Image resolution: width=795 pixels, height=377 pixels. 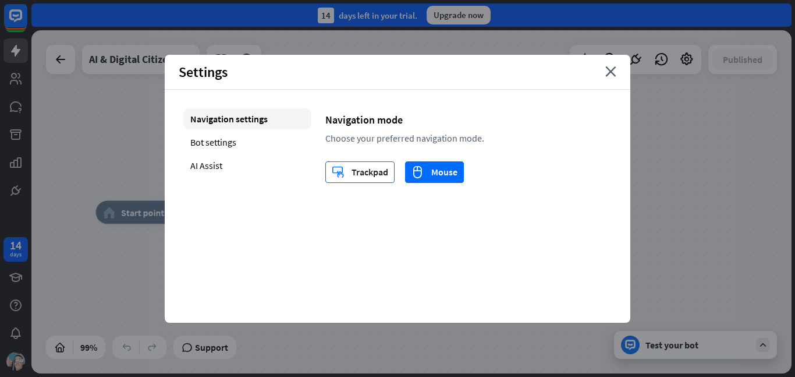 What do you see at coordinates (143, 212) in the screenshot?
I see `span: Start point` at bounding box center [143, 212].